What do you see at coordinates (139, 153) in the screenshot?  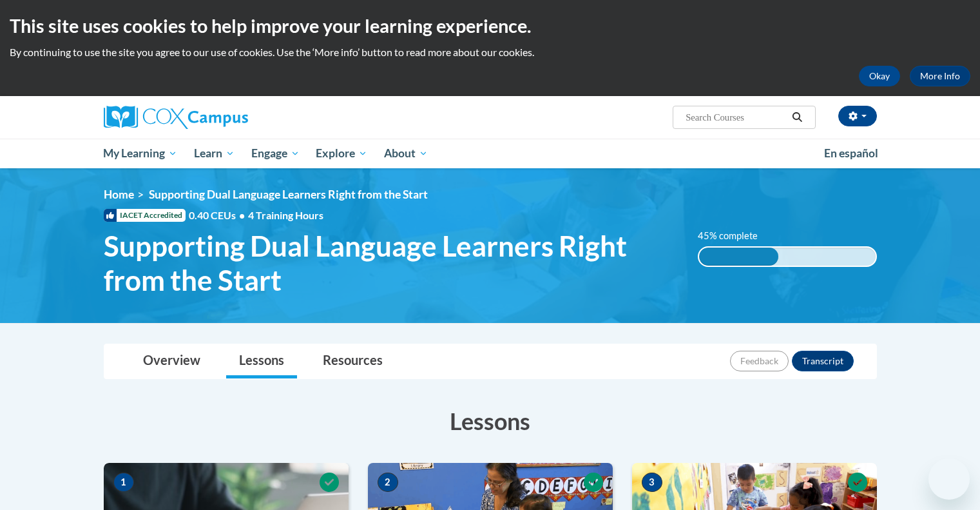 I see `span: My Learning` at bounding box center [139, 153].